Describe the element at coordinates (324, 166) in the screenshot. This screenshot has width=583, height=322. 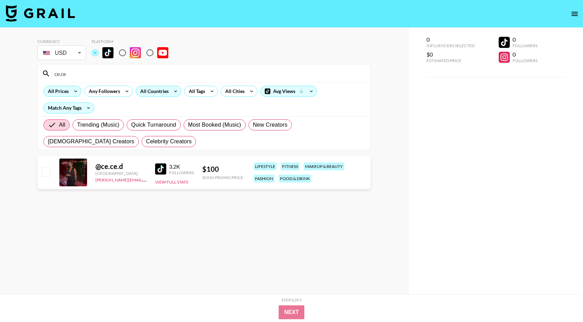
I see `div: makeup & beauty` at that location.